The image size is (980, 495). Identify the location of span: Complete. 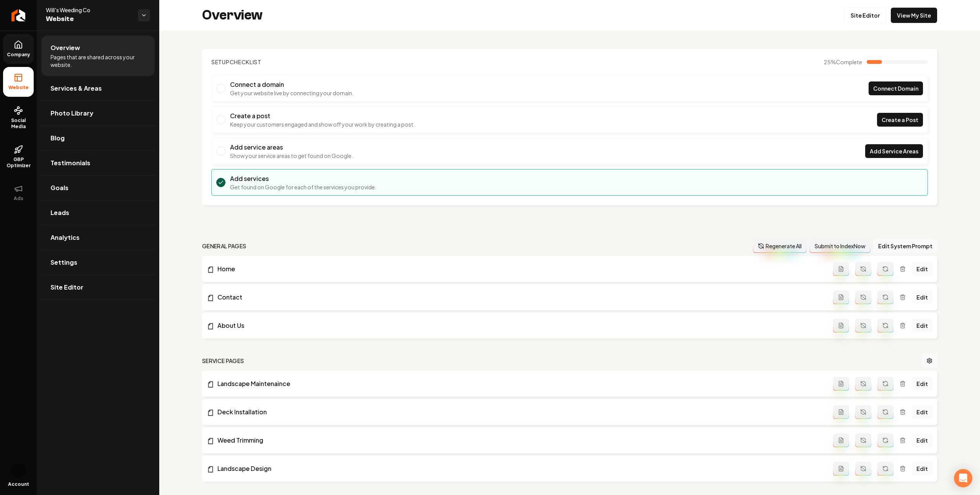
(849, 62).